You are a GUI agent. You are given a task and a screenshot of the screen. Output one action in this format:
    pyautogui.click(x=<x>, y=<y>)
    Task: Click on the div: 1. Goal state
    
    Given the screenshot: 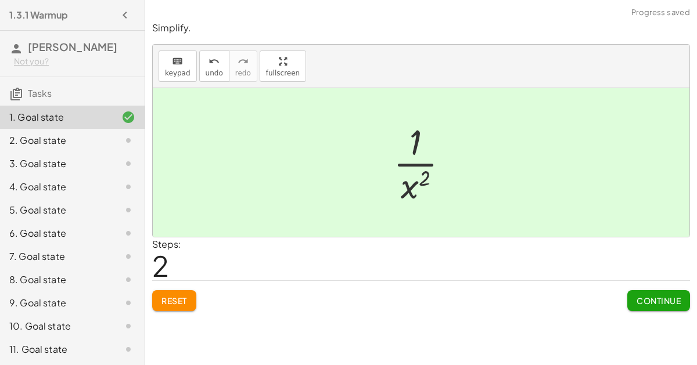 What is the action you would take?
    pyautogui.click(x=56, y=117)
    